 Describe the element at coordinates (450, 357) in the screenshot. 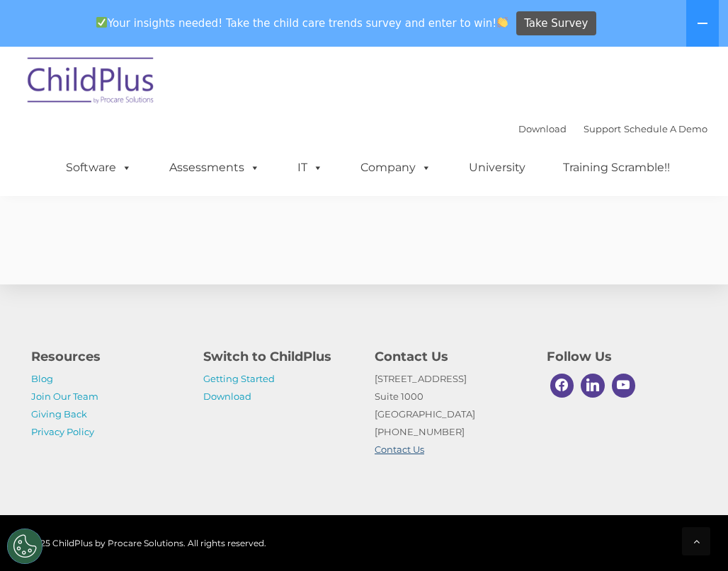

I see `h4: Contact Us` at that location.